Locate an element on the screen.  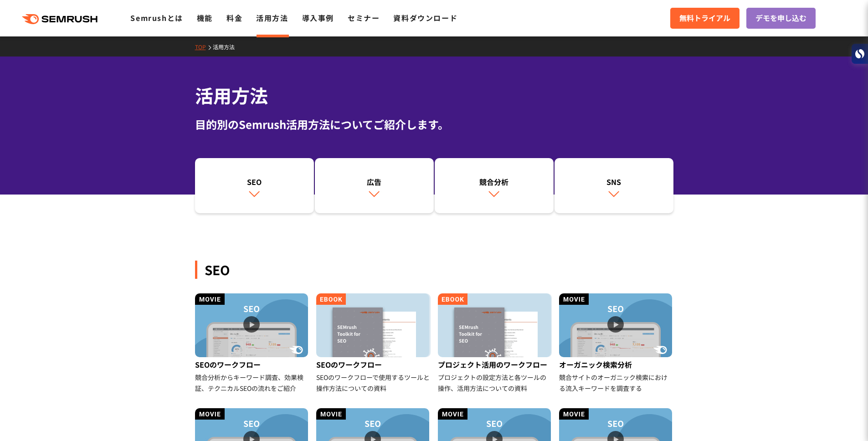
div: オーガニック検索分析 is located at coordinates (616, 364).